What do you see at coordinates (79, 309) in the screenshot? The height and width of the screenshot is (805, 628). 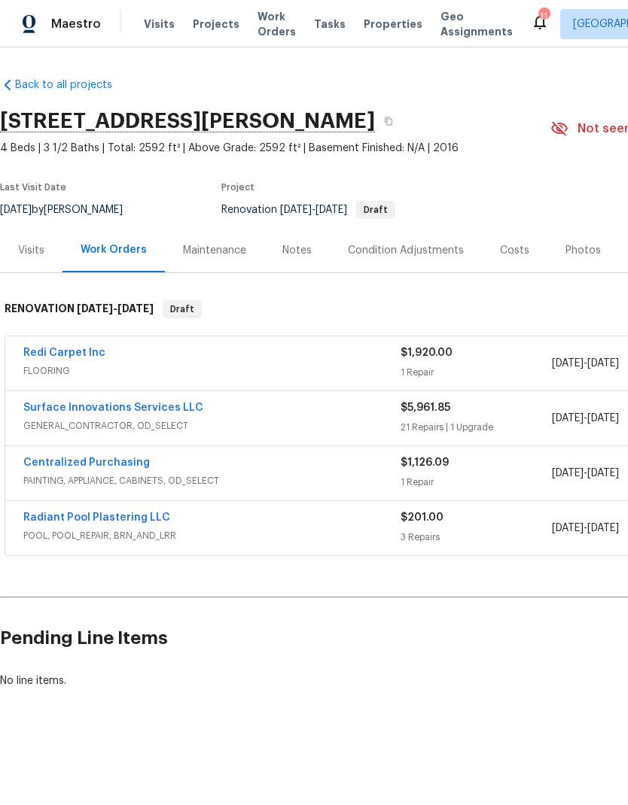 I see `h6: RENOVATION` at bounding box center [79, 309].